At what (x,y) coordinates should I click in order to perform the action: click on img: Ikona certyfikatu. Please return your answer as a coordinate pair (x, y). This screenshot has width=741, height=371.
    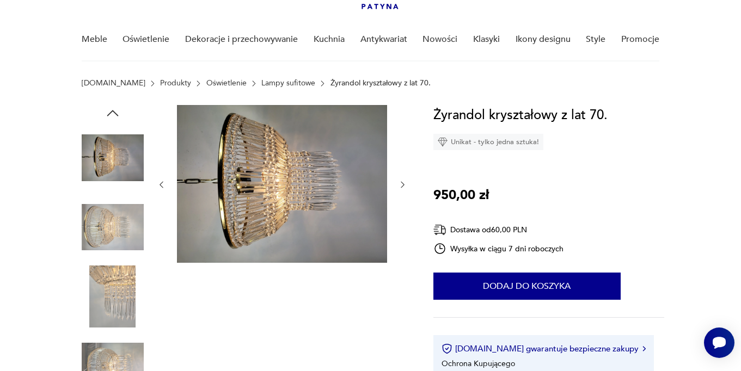
    Looking at the image, I should click on (447, 349).